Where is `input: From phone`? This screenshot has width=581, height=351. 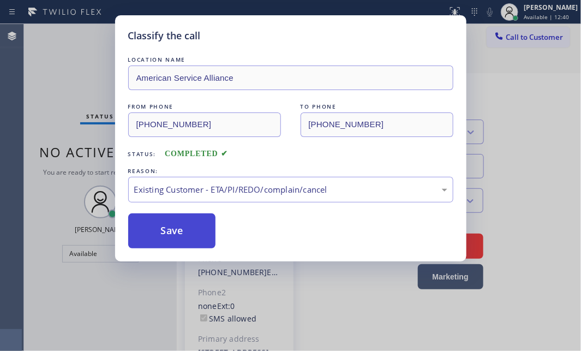
input: From phone is located at coordinates (205, 124).